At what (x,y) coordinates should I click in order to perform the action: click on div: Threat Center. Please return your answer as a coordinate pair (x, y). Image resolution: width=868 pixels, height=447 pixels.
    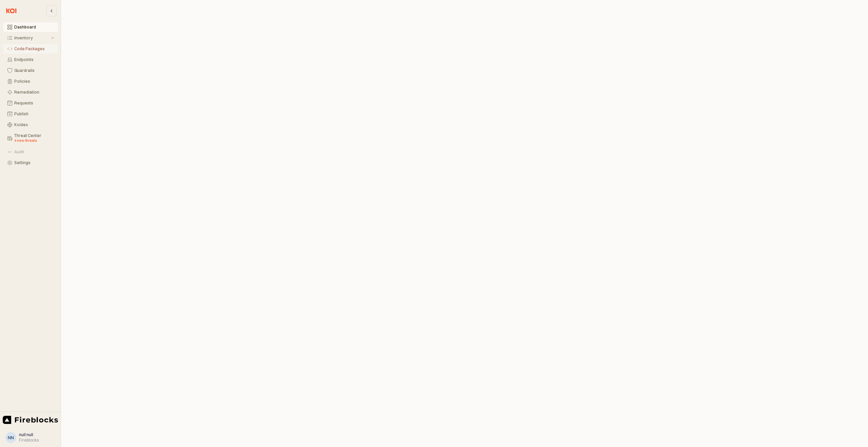
    Looking at the image, I should click on (34, 138).